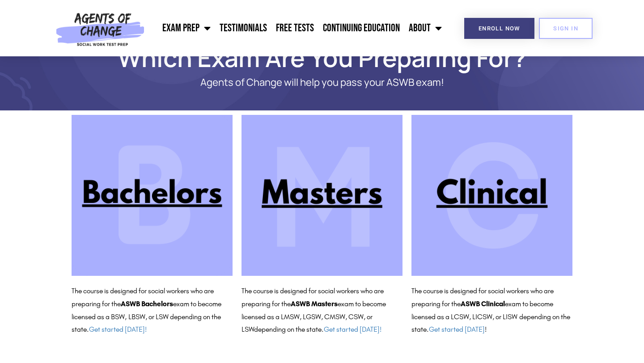  What do you see at coordinates (482, 303) in the screenshot?
I see `b: ASWB Clinical` at bounding box center [482, 303].